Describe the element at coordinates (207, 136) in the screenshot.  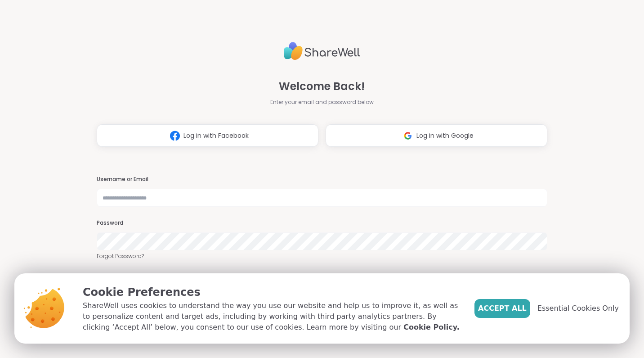
I see `button: Log in with Facebook` at that location.